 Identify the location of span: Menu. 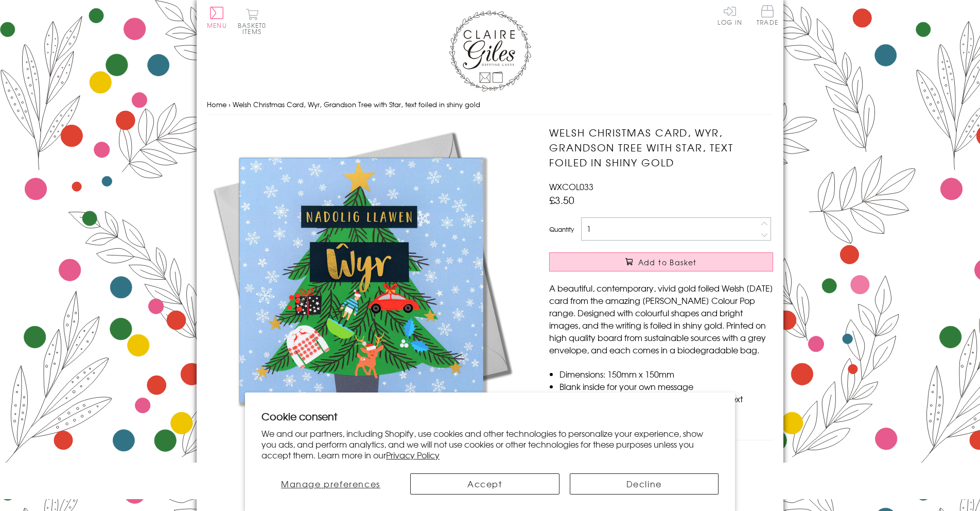
(217, 25).